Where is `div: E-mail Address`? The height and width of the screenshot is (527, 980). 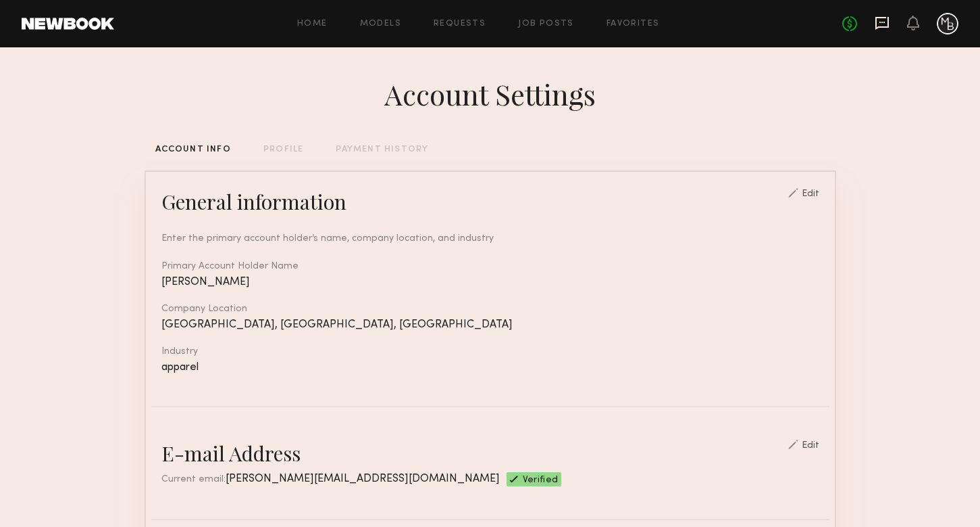 div: E-mail Address is located at coordinates (231, 453).